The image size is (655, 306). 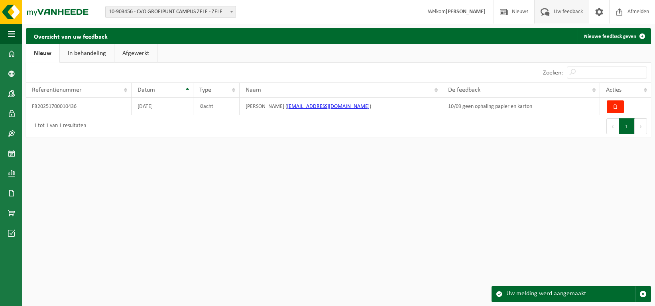 I want to click on a: Afgewerkt, so click(x=136, y=53).